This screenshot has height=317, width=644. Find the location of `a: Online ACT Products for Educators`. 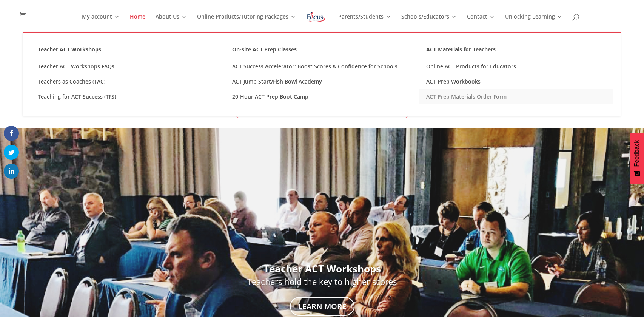

a: Online ACT Products for Educators is located at coordinates (515, 67).